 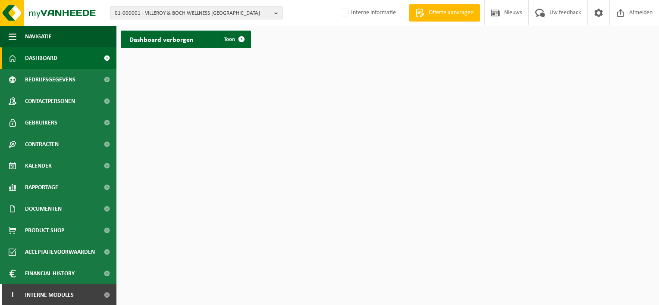 I want to click on span: Bedrijfsgegevens, so click(x=50, y=80).